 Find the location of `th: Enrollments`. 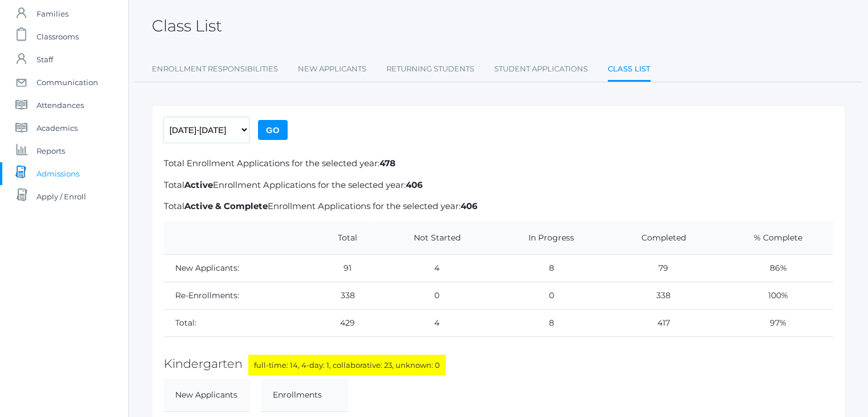

th: Enrollments is located at coordinates (305, 395).